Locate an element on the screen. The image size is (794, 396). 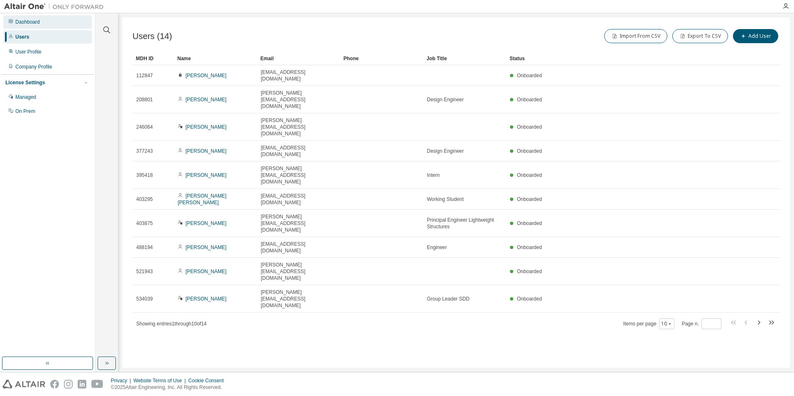
span: Working Student is located at coordinates (445, 199).